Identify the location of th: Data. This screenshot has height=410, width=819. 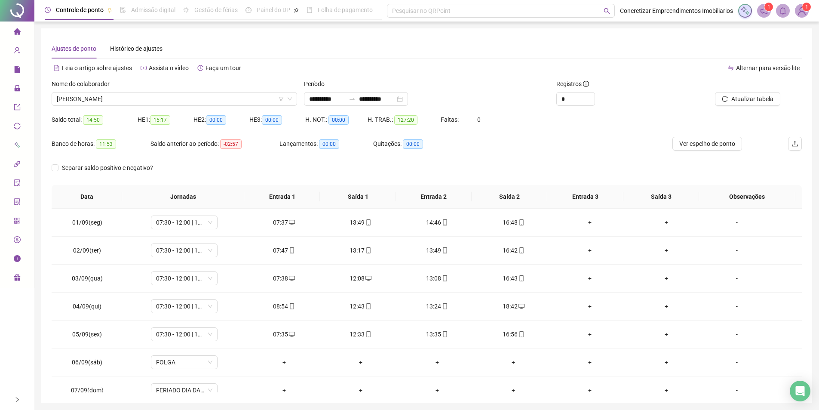
(87, 196).